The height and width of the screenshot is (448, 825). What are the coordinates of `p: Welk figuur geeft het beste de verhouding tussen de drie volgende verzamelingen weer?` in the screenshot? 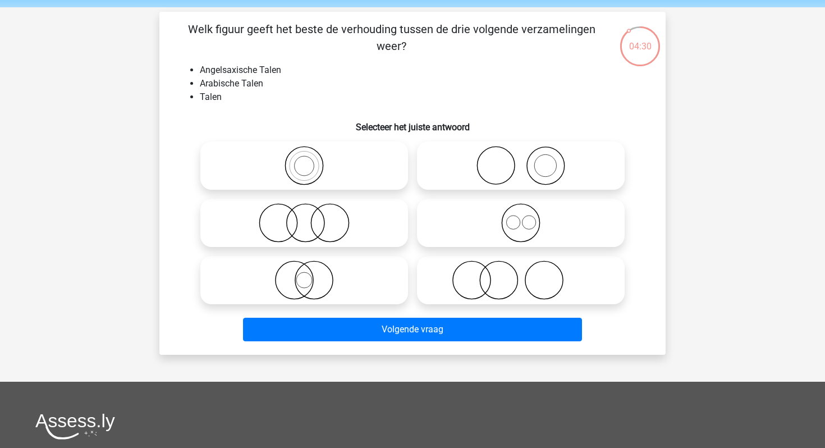 It's located at (391, 38).